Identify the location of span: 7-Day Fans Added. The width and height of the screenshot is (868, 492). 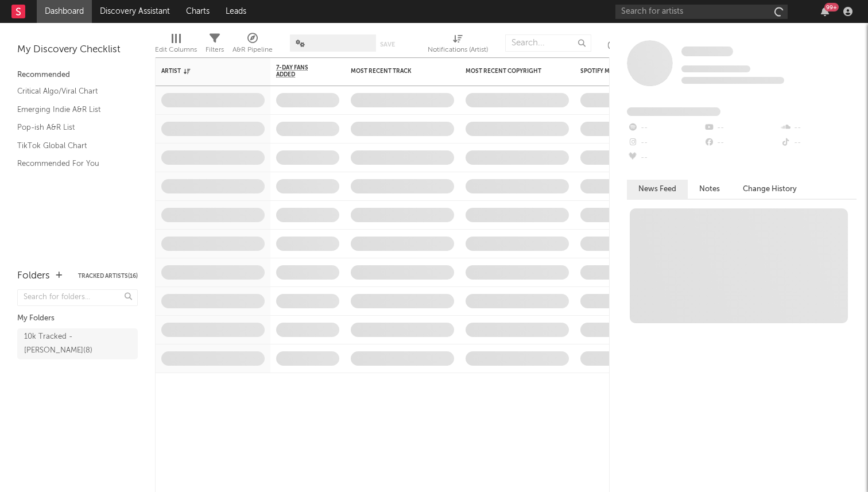
(299, 71).